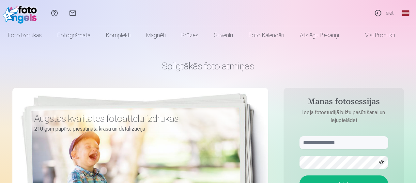 The image size is (416, 183). I want to click on h4: Manas fotosessijas, so click(344, 103).